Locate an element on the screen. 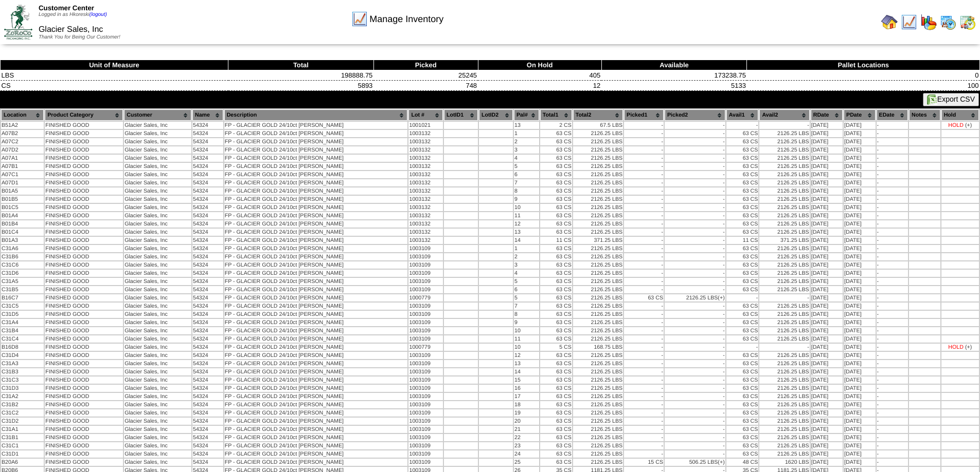  td: 1 is located at coordinates (526, 133).